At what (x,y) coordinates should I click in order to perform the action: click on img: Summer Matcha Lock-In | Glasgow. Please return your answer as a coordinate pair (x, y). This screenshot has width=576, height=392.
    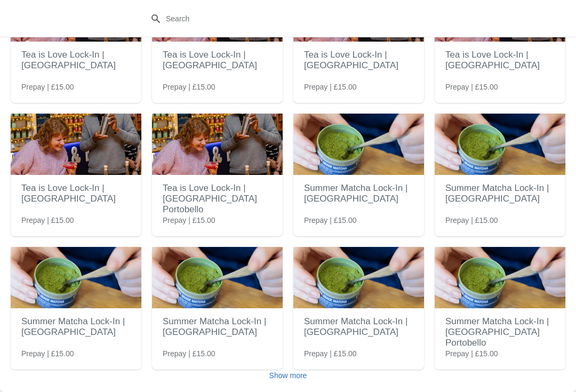
    Looking at the image, I should click on (76, 277).